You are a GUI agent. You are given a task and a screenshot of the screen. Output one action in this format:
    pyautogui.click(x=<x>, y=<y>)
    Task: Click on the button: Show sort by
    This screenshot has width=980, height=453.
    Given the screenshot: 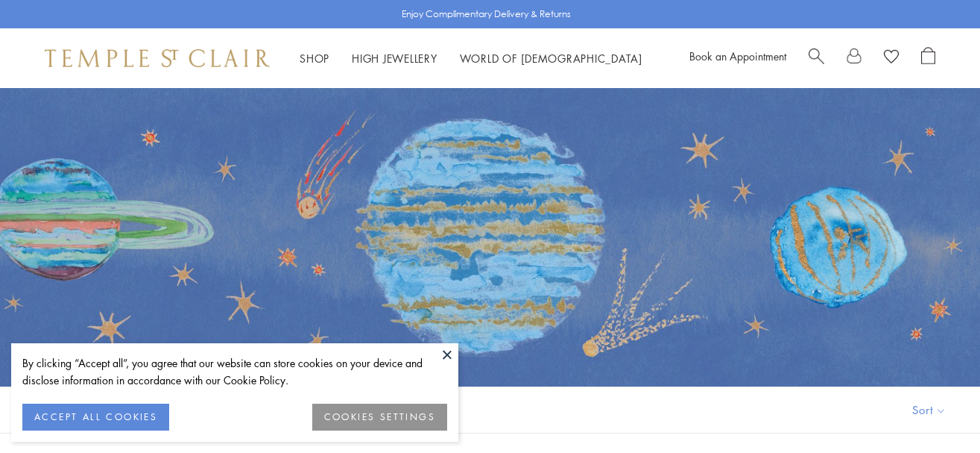 What is the action you would take?
    pyautogui.click(x=930, y=410)
    